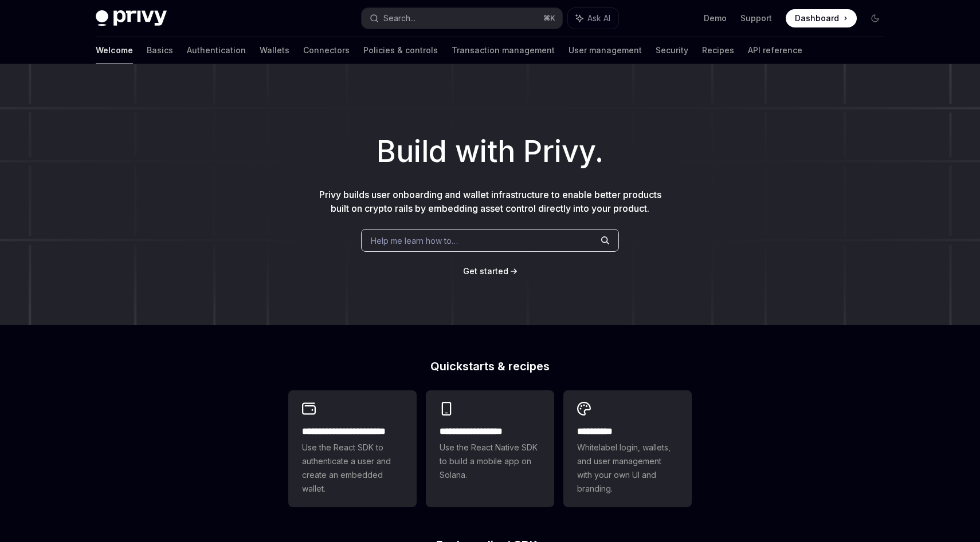 Image resolution: width=980 pixels, height=542 pixels. What do you see at coordinates (160, 50) in the screenshot?
I see `a: Basics` at bounding box center [160, 50].